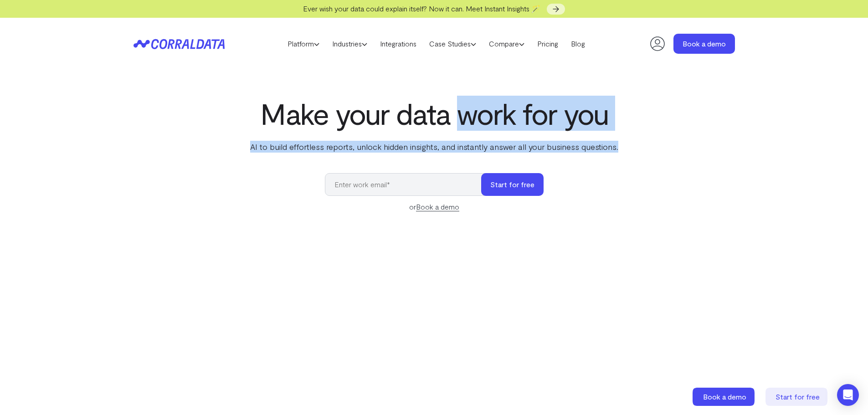  I want to click on a: Pricing, so click(547, 43).